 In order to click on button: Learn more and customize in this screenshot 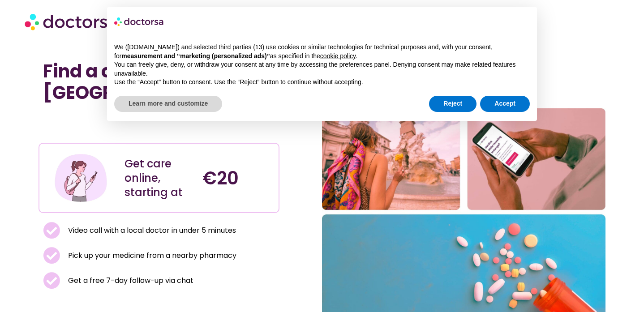, I will do `click(168, 104)`.